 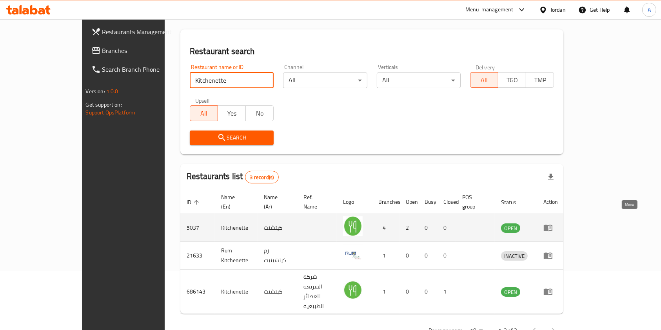 What do you see at coordinates (386, 202) in the screenshot?
I see `th: Branches` at bounding box center [386, 202].